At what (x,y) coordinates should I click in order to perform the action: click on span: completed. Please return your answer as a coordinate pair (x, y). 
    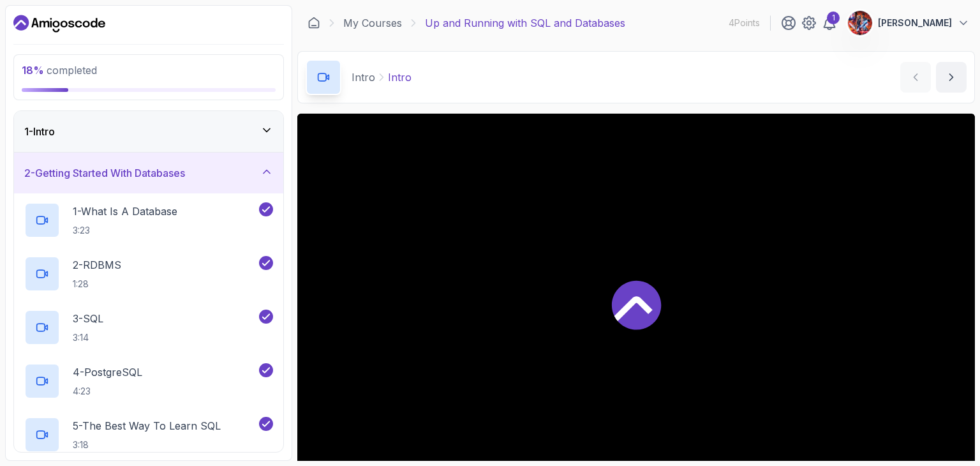
    Looking at the image, I should click on (60, 70).